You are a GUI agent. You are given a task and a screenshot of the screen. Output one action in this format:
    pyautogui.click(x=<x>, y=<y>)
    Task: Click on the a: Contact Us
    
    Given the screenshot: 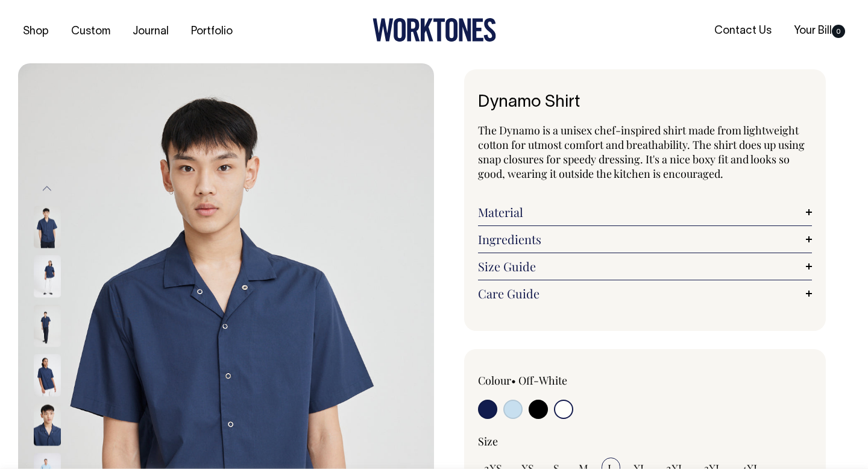 What is the action you would take?
    pyautogui.click(x=743, y=31)
    